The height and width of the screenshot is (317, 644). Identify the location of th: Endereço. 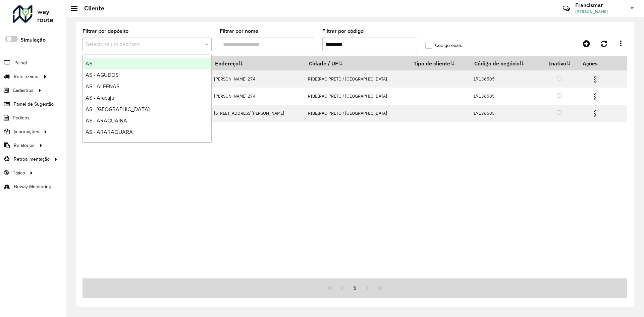
(257, 63).